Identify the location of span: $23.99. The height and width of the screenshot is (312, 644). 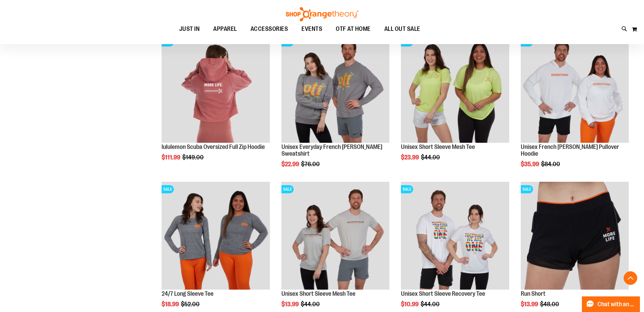
(410, 158).